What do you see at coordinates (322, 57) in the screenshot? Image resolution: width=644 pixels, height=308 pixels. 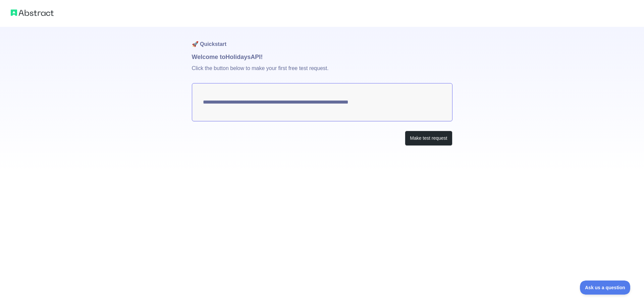 I see `h1: Welcome to Holidays API!` at bounding box center [322, 57].